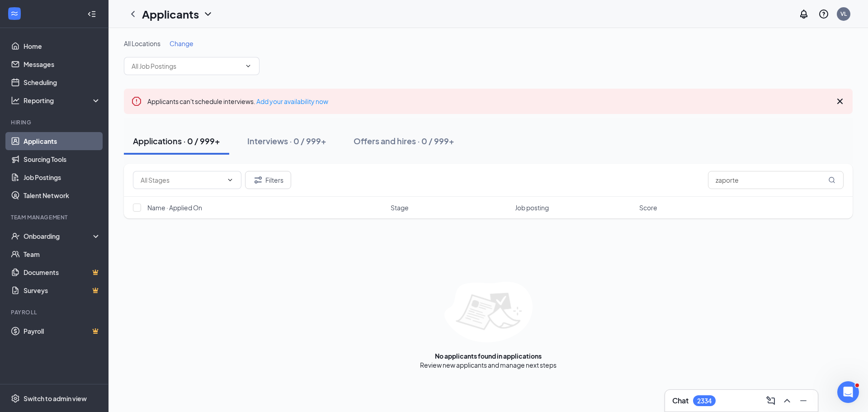  Describe the element at coordinates (55, 398) in the screenshot. I see `div: Switch to admin view` at that location.